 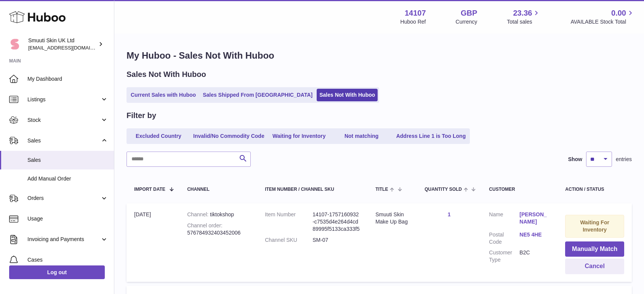 I want to click on span: Total sales, so click(x=524, y=22).